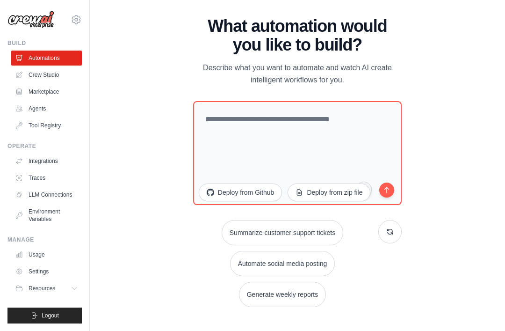 Image resolution: width=505 pixels, height=331 pixels. Describe the element at coordinates (283, 294) in the screenshot. I see `button: Generate weekly reports` at that location.